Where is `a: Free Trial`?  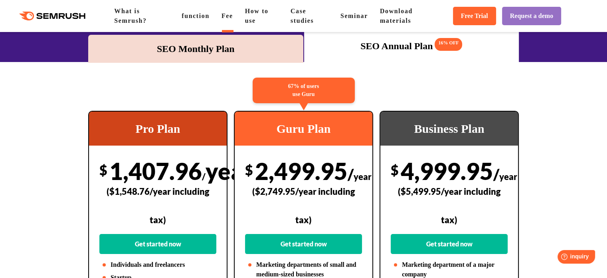
a: Free Trial is located at coordinates (475, 16).